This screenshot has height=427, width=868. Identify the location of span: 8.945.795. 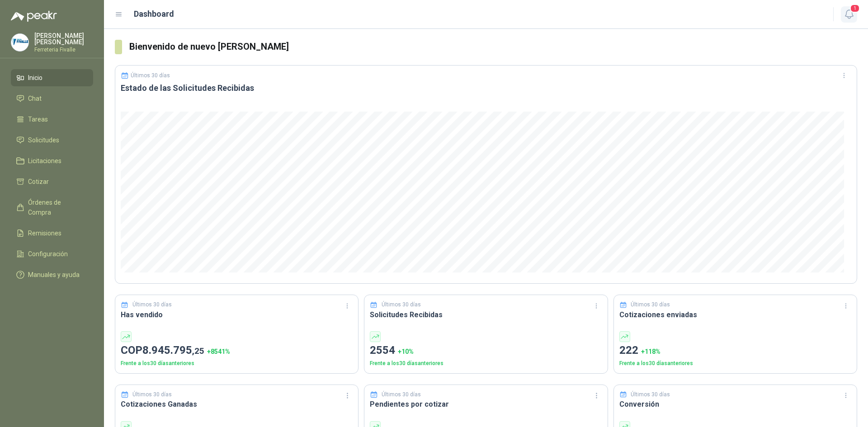
(173, 350).